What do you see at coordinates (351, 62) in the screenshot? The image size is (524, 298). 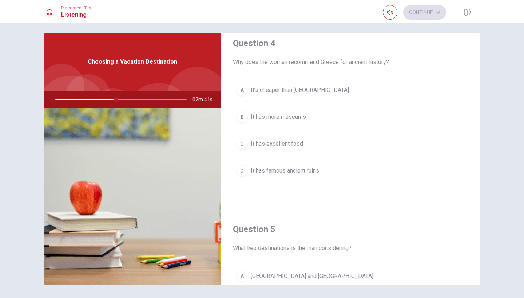 I see `span: Why does the woman recommend Greece for ancient history?` at bounding box center [351, 62].